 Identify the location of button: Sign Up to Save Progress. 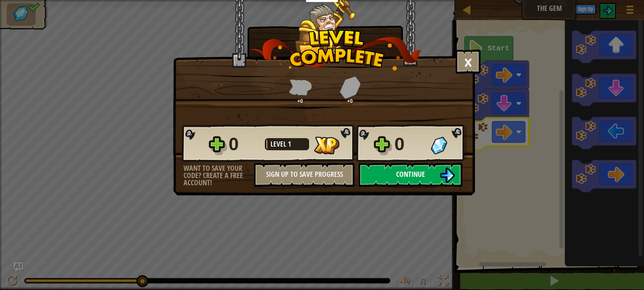
(304, 175).